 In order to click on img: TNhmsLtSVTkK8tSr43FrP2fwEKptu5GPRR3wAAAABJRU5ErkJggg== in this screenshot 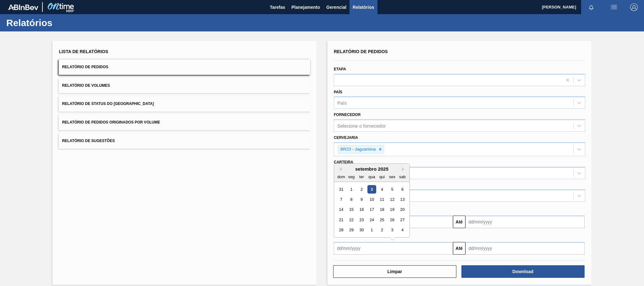, I will do `click(23, 7)`.